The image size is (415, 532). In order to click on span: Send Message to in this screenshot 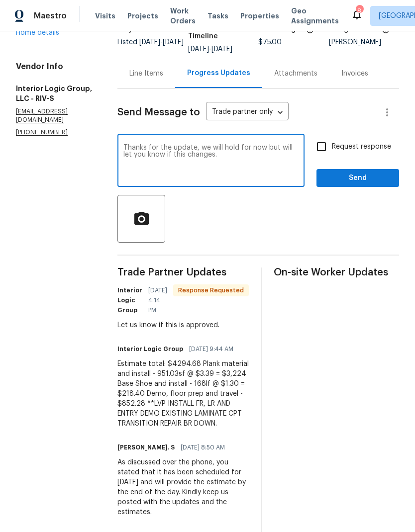, I will do `click(159, 112)`.